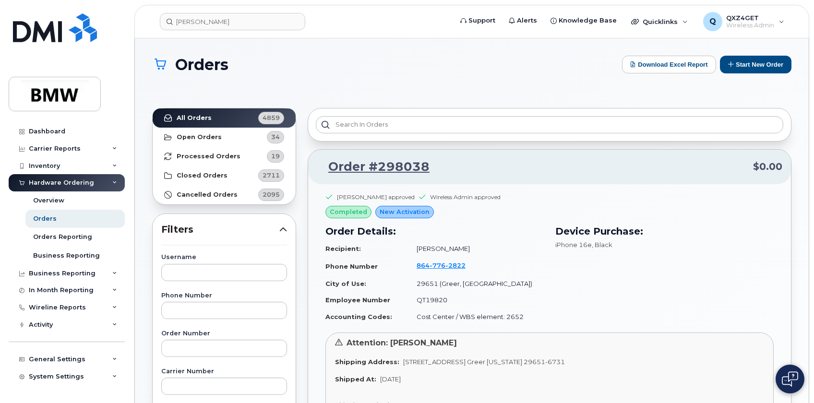  Describe the element at coordinates (224, 176) in the screenshot. I see `a: Closed Orders2711` at that location.